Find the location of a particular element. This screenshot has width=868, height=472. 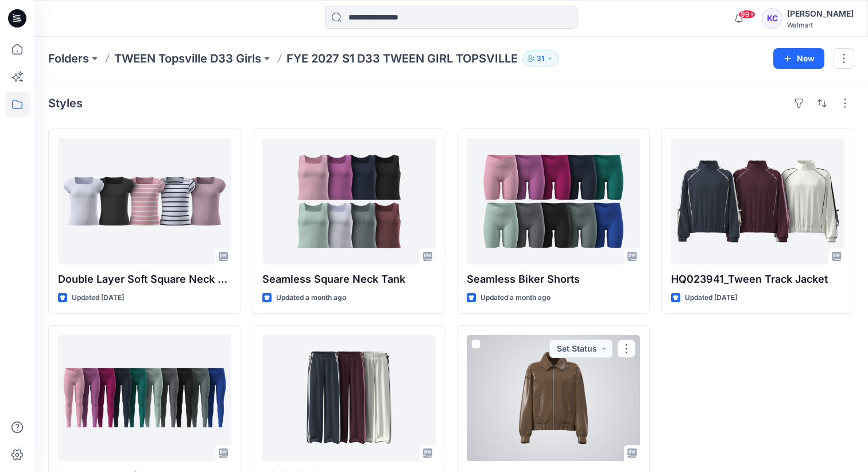

p: HQ023941_Tween Track Jacket is located at coordinates (758, 279).